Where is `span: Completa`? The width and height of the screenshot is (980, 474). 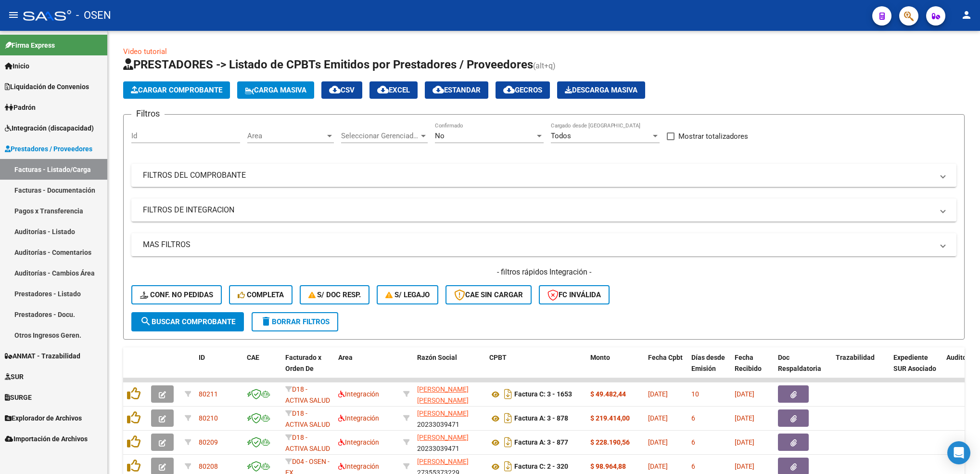
span: Completa is located at coordinates (261, 295).